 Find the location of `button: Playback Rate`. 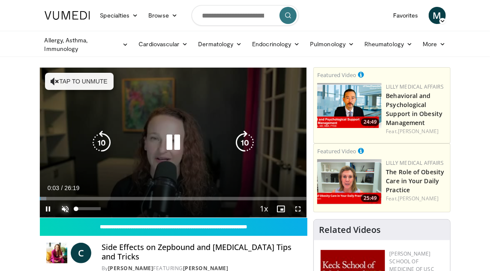

button: Playback Rate is located at coordinates (264, 209).